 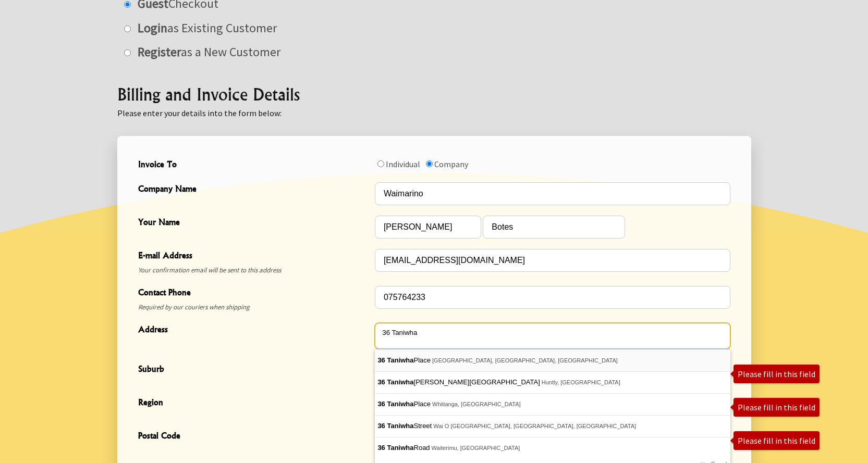 What do you see at coordinates (254, 257) in the screenshot?
I see `span: E-mail Address` at bounding box center [254, 257].